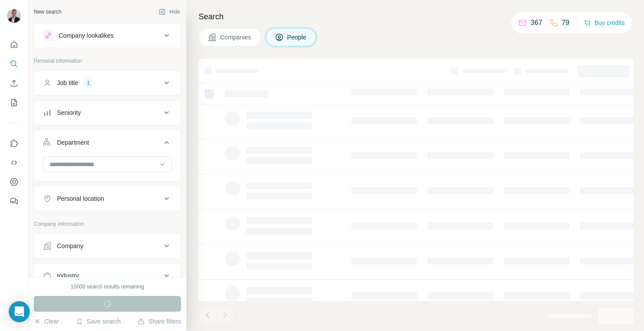 The width and height of the screenshot is (644, 331). Describe the element at coordinates (19, 312) in the screenshot. I see `div: Open Intercom Messenger` at that location.